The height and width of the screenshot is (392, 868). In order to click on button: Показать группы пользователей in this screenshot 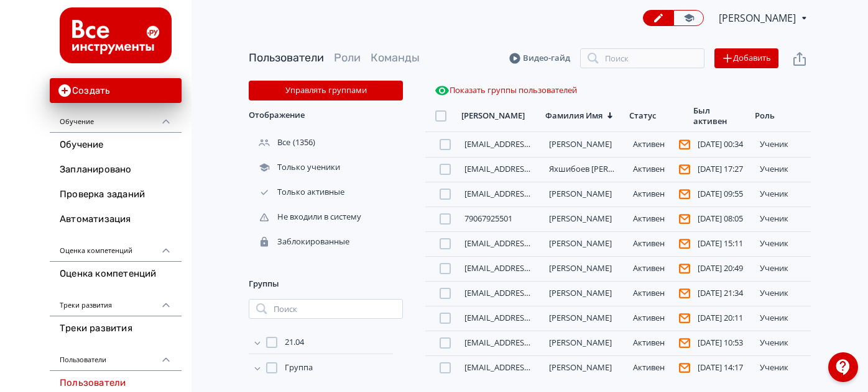, I will do `click(506, 90)`.